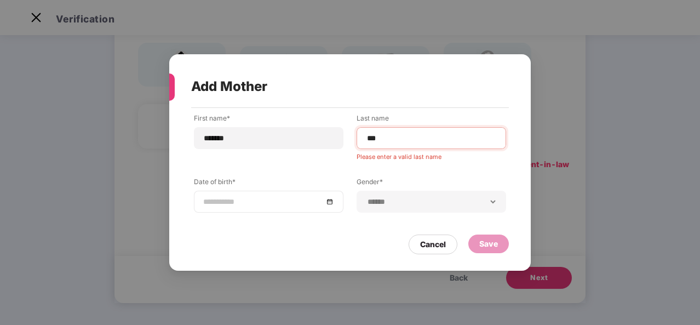 The width and height of the screenshot is (700, 325). I want to click on label: Last name, so click(431, 120).